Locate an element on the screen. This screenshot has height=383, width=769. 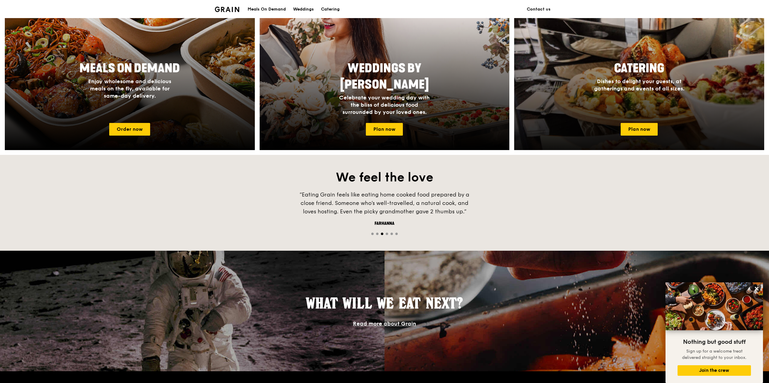
a: Order now is located at coordinates (130, 129).